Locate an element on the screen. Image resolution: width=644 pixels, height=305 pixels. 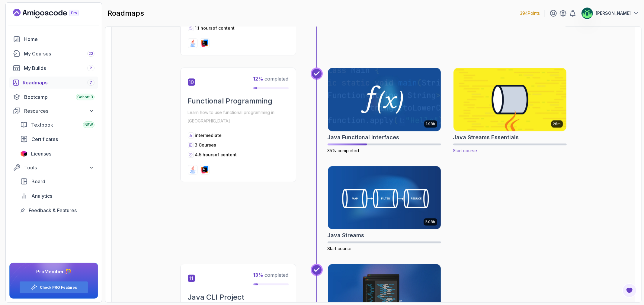
img: user profile image is located at coordinates (588, 13).